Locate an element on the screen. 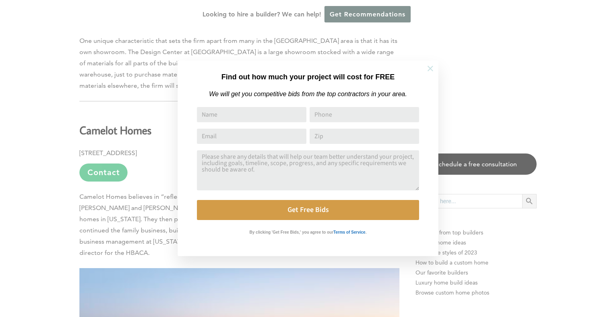 Image resolution: width=616 pixels, height=317 pixels. button: Get Free Bids is located at coordinates (308, 210).